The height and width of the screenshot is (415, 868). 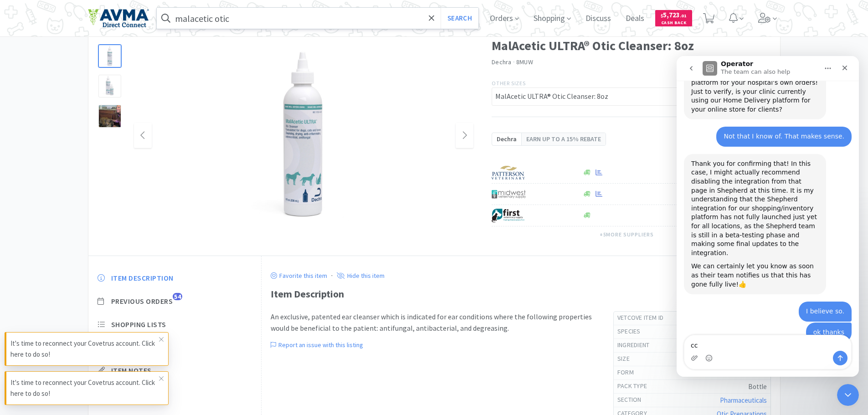 I want to click on span: Previous Orders, so click(x=142, y=301).